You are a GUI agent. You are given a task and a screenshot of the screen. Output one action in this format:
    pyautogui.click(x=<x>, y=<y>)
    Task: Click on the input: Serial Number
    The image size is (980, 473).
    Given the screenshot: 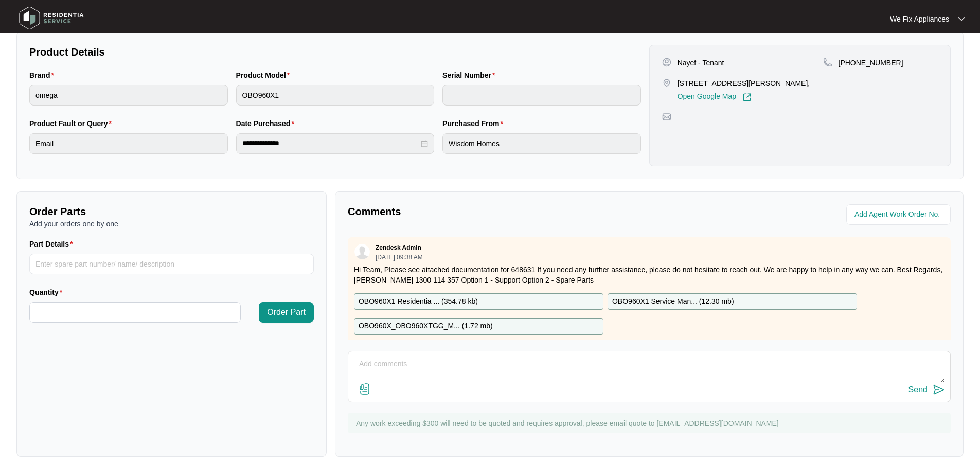 What is the action you would take?
    pyautogui.click(x=542, y=95)
    